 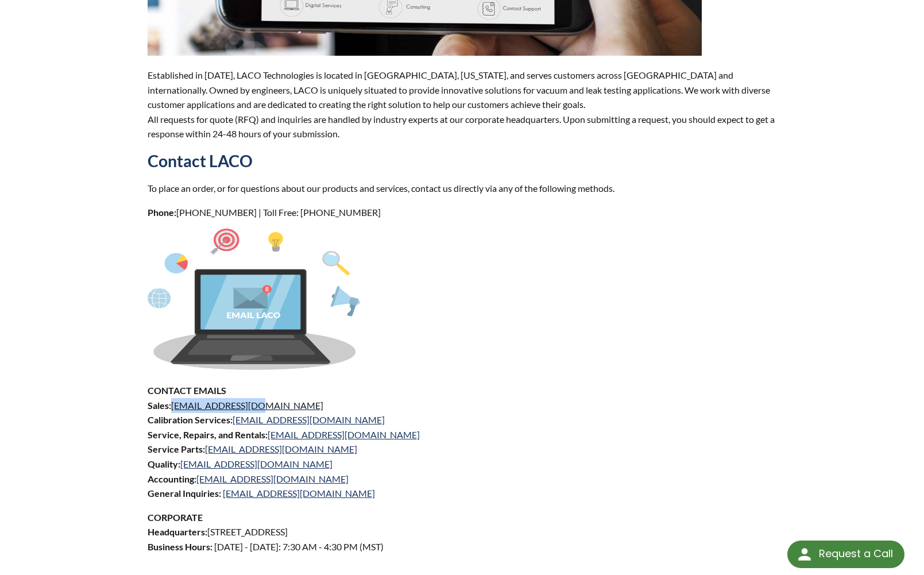 What do you see at coordinates (171, 479) in the screenshot?
I see `strong: Accounting:` at bounding box center [171, 479].